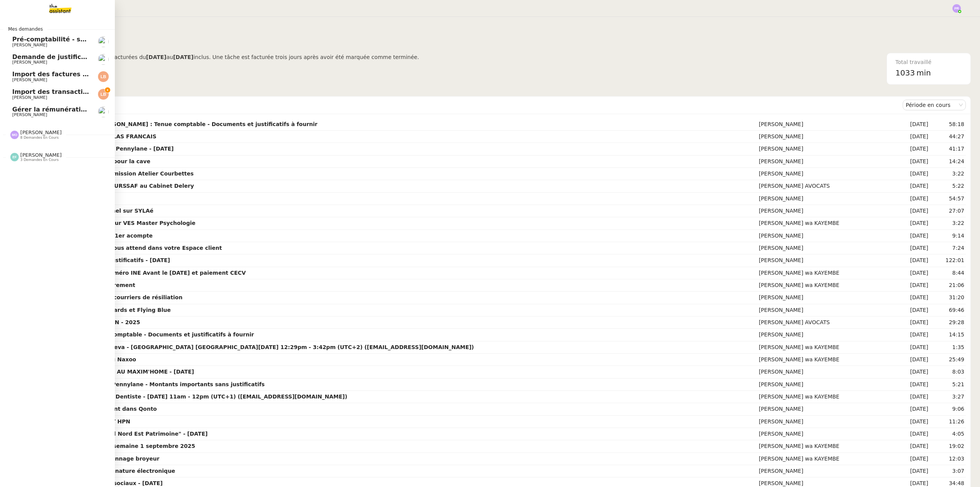 The width and height of the screenshot is (980, 487). Describe the element at coordinates (948, 249) in the screenshot. I see `td: 7:24` at that location.